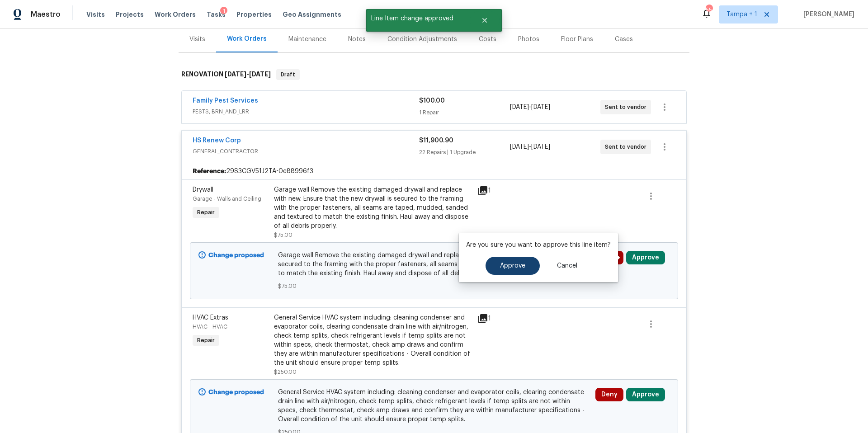  What do you see at coordinates (216, 15) in the screenshot?
I see `span: Tasks` at bounding box center [216, 15].